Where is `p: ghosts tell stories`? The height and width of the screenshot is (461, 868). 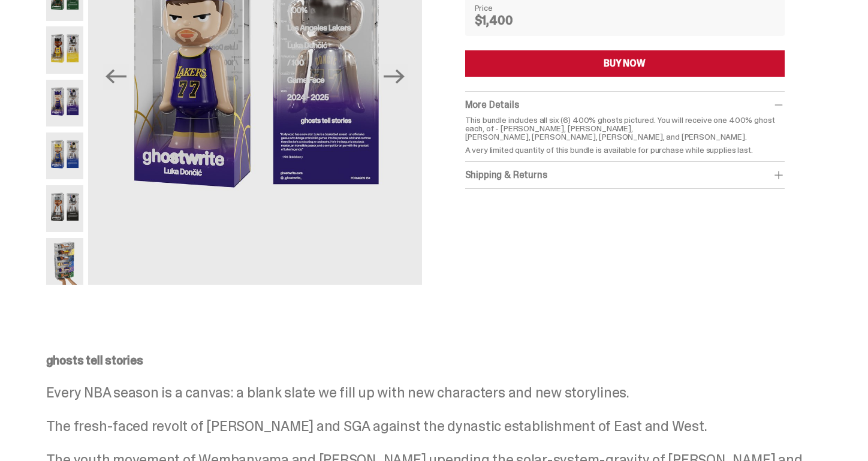 p: ghosts tell stories is located at coordinates (430, 361).